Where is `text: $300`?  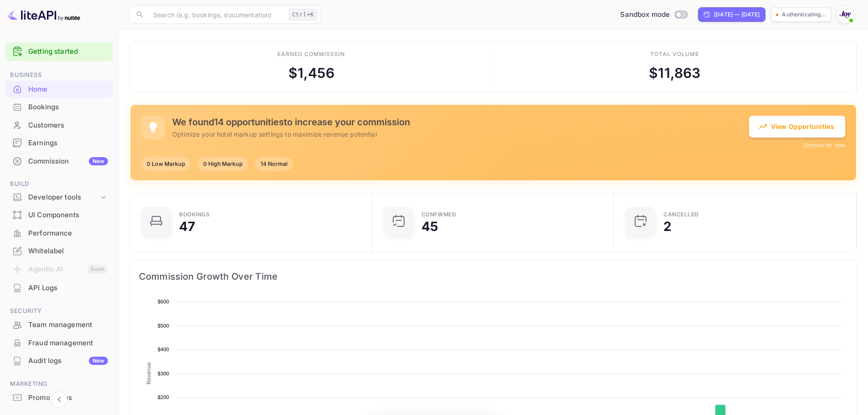
text: $300 is located at coordinates (163, 373).